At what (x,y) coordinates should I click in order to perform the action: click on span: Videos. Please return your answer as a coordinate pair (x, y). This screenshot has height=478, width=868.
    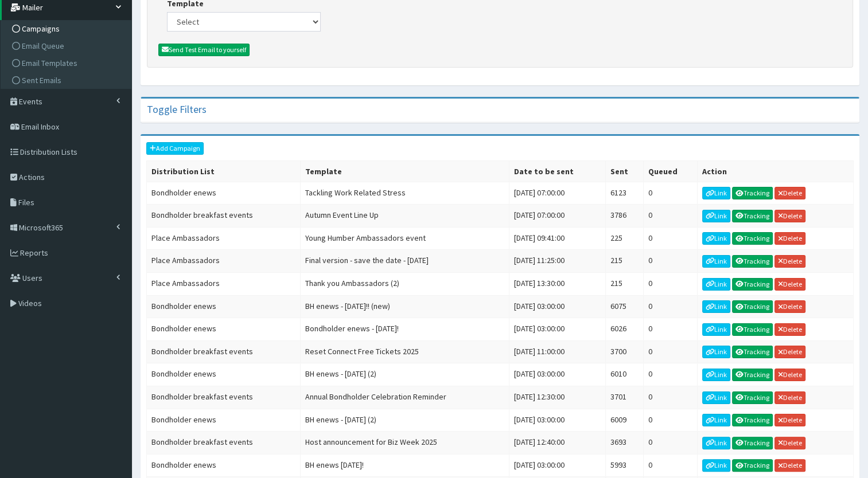
    Looking at the image, I should click on (30, 303).